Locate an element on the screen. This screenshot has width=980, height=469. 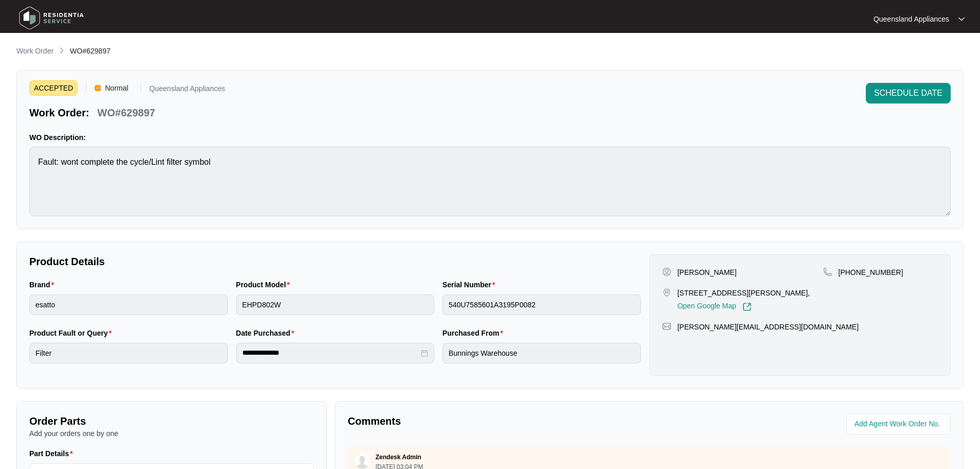
input: Purchased From is located at coordinates (542, 353).